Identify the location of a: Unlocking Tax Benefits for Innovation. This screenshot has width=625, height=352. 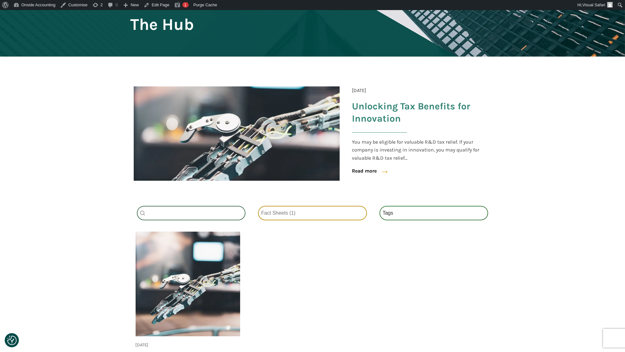
(419, 122).